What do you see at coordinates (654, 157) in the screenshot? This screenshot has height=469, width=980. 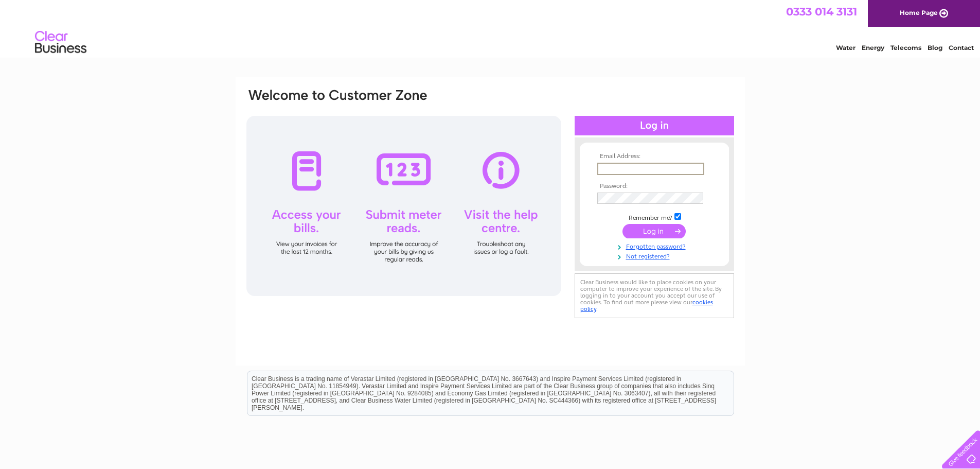 I see `th: Email Address:` at bounding box center [654, 157].